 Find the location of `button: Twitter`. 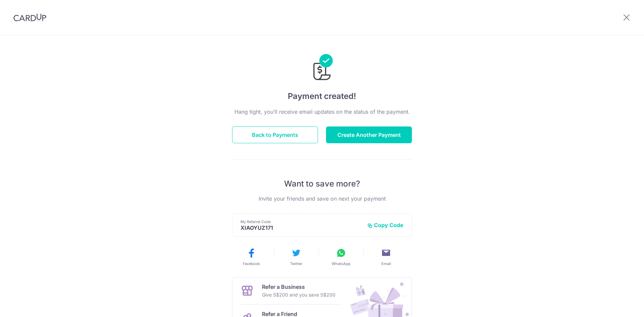

button: Twitter is located at coordinates (296, 257).